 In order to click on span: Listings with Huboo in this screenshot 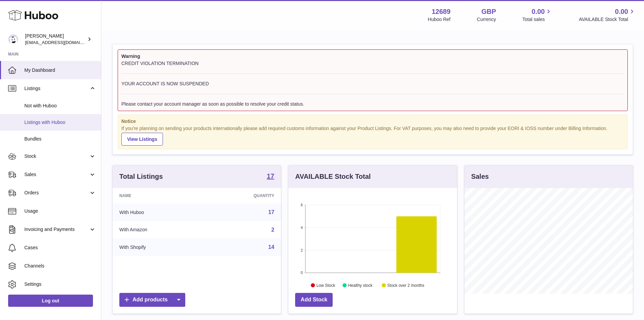, I will do `click(60, 122)`.